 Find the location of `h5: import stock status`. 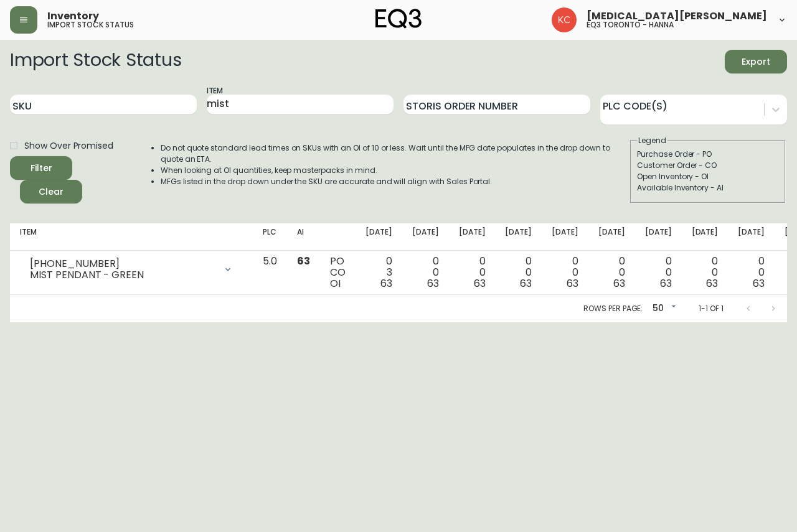

h5: import stock status is located at coordinates (90, 25).